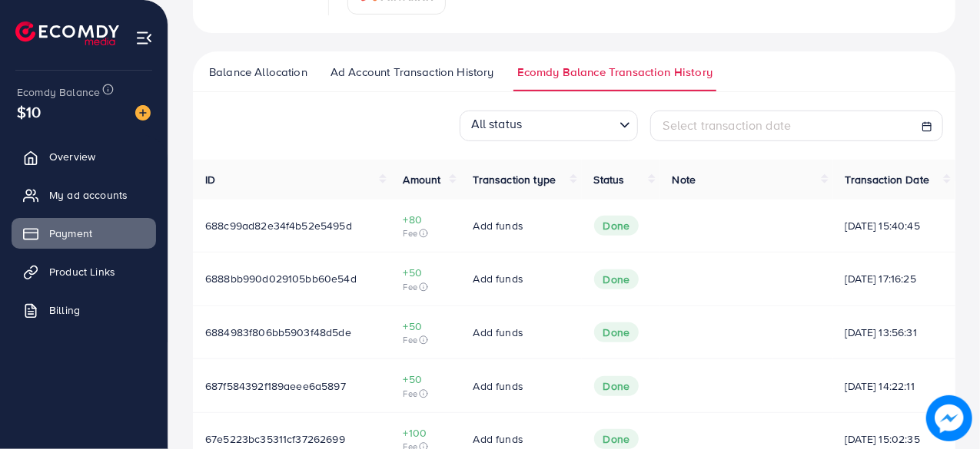  I want to click on img: logo, so click(67, 34).